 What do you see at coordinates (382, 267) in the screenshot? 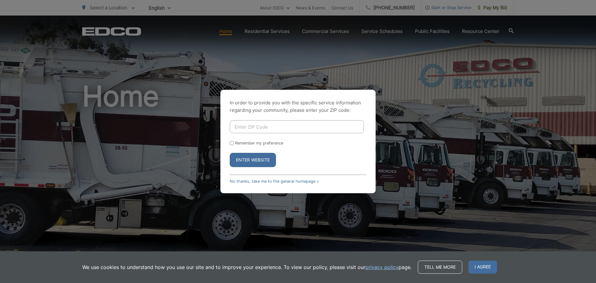
I see `a: privacy policy` at bounding box center [382, 267].